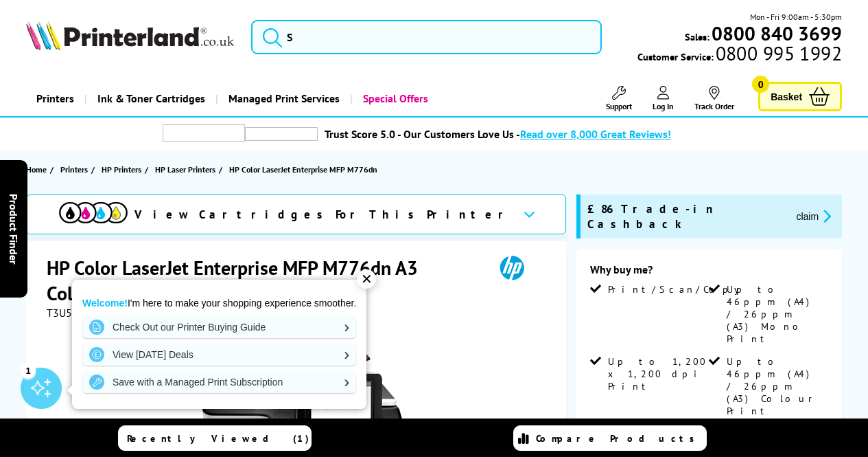 This screenshot has height=457, width=868. What do you see at coordinates (219, 382) in the screenshot?
I see `a: Save with a Managed Print Subscription` at bounding box center [219, 382].